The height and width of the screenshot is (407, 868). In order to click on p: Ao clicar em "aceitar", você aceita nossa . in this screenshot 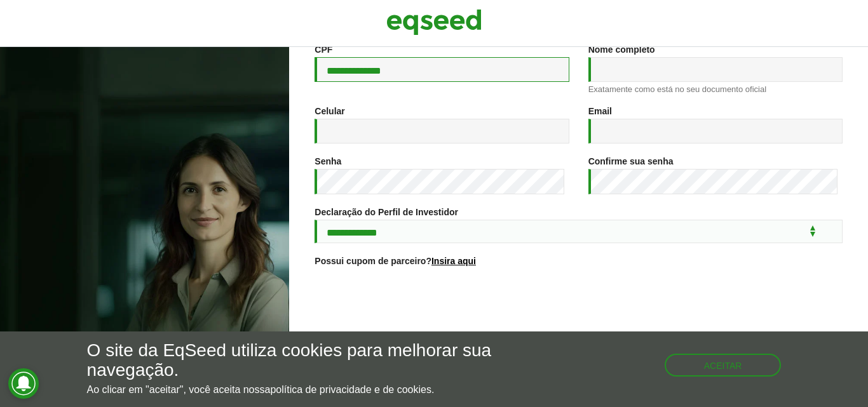, I will do `click(296, 389)`.